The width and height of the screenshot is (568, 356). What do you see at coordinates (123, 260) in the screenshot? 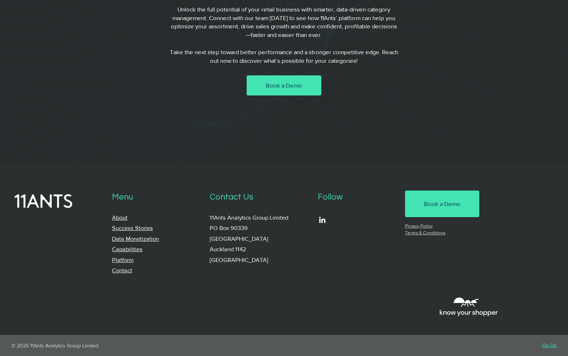
I see `a: Platform` at bounding box center [123, 260].